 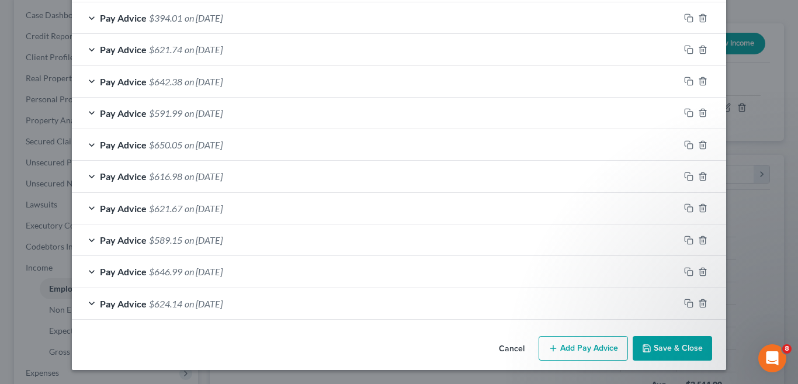 I want to click on span: $591.99, so click(x=165, y=113).